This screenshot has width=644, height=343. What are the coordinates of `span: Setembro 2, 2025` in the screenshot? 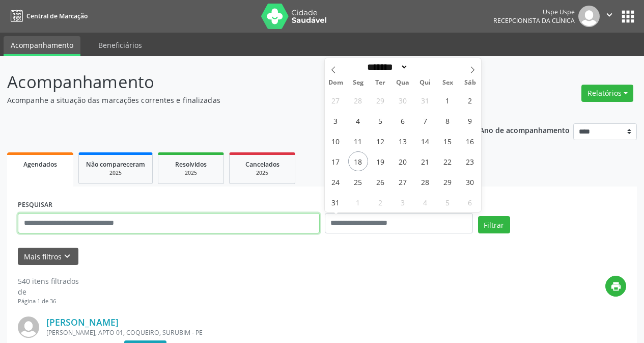 It's located at (380, 202).